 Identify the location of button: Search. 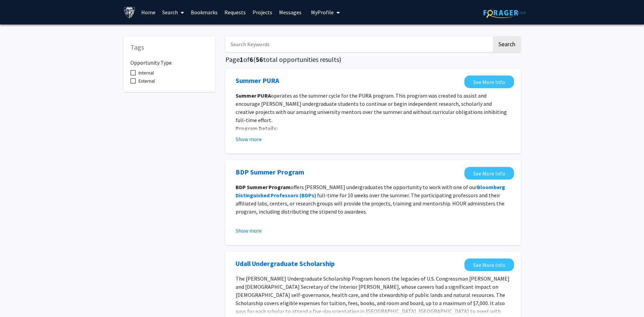
(507, 44).